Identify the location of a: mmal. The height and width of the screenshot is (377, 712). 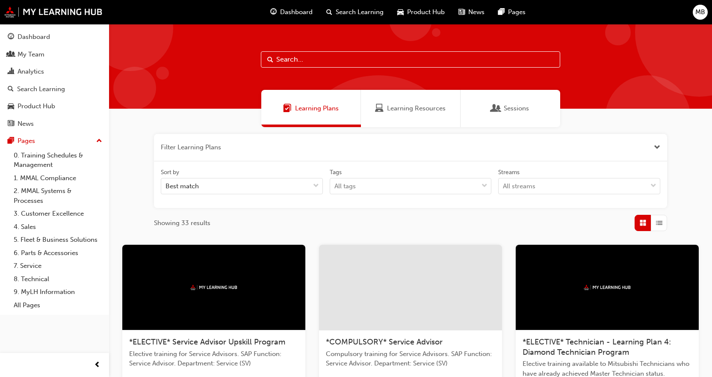
(53, 12).